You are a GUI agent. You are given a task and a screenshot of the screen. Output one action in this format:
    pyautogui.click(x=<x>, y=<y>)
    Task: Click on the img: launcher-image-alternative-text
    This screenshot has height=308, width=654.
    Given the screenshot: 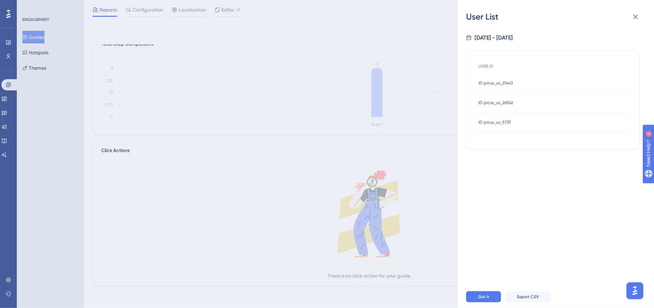 What is the action you would take?
    pyautogui.click(x=11, y=11)
    